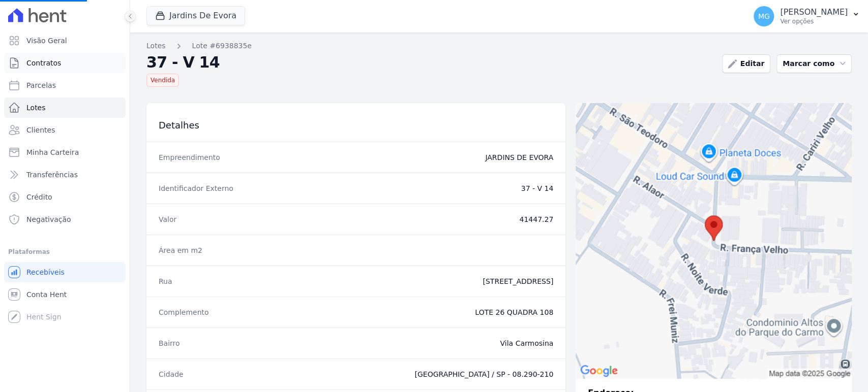 The height and width of the screenshot is (392, 868). I want to click on dt: Bairro, so click(222, 343).